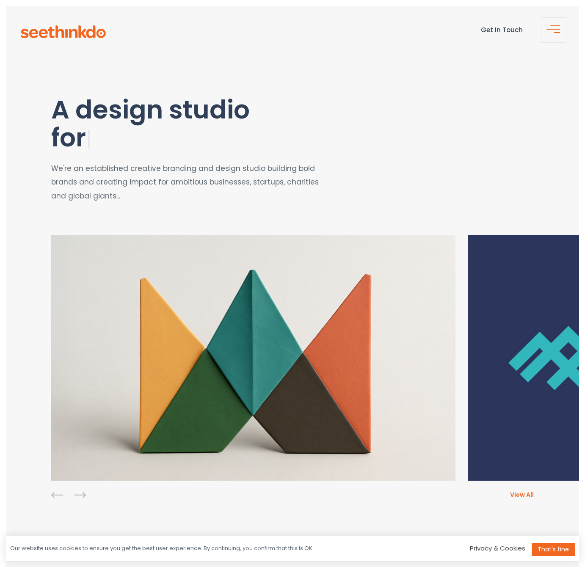 This screenshot has width=585, height=567. What do you see at coordinates (210, 124) in the screenshot?
I see `h1: A design studio for` at bounding box center [210, 124].